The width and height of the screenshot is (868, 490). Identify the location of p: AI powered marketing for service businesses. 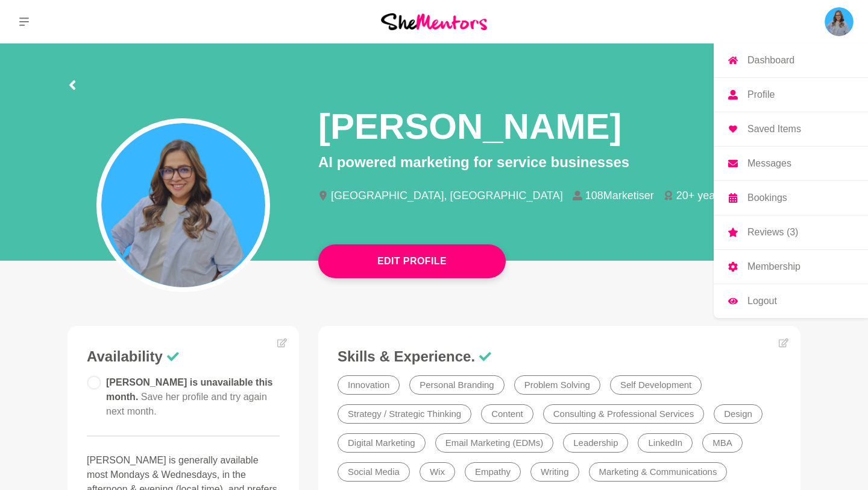
(559, 162).